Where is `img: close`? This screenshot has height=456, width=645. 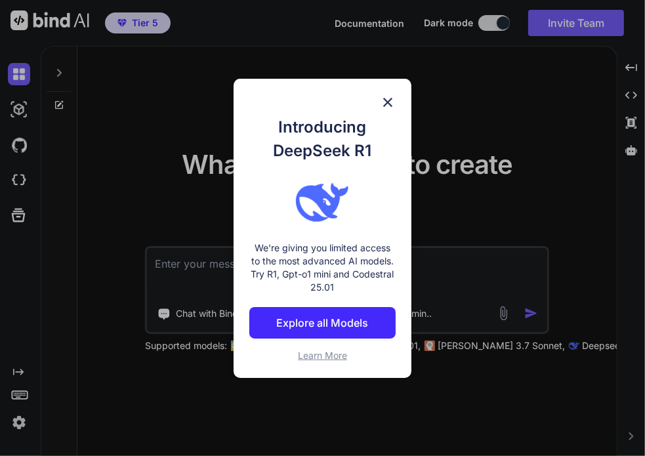 img: close is located at coordinates (388, 102).